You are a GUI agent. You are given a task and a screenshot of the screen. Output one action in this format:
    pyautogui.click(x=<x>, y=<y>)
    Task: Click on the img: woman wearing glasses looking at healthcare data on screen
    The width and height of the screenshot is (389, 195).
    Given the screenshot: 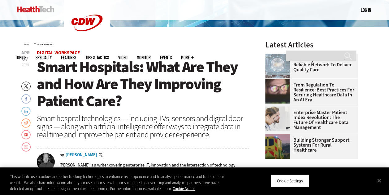 What is the action you would take?
    pyautogui.click(x=278, y=91)
    